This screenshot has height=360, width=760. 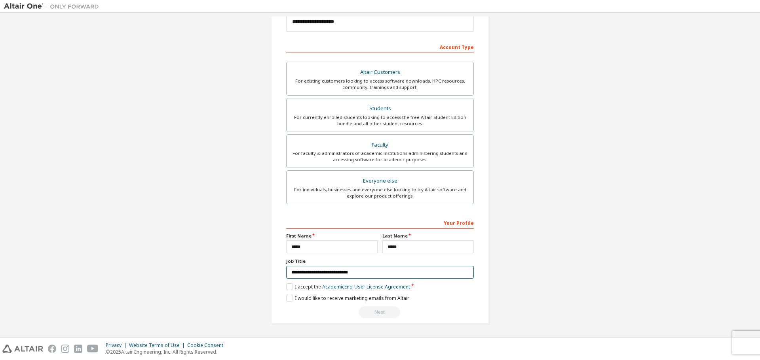 I want to click on label: I accept the, so click(x=348, y=287).